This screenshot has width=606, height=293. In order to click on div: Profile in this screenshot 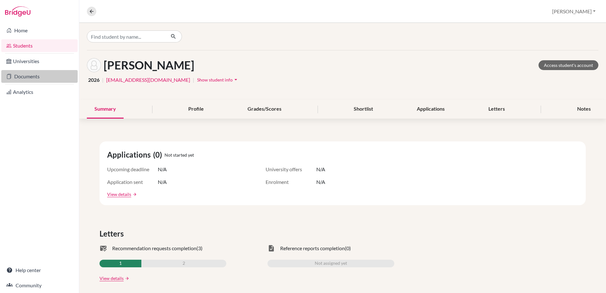, I will do `click(196, 109)`.